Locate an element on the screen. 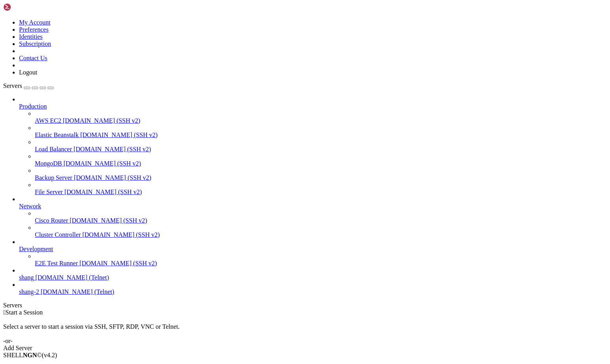 This screenshot has width=610, height=364. span: Start a Session is located at coordinates (24, 312).